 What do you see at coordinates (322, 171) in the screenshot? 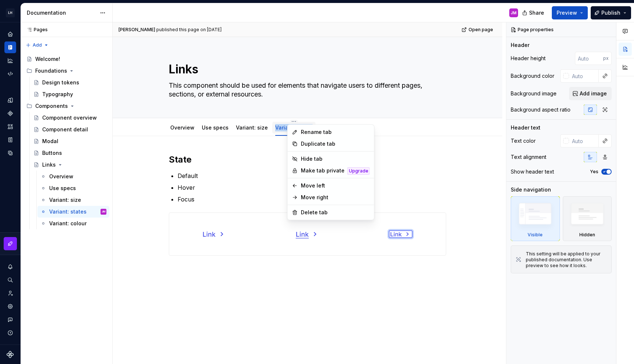
I see `div: Make tab private` at bounding box center [322, 171].